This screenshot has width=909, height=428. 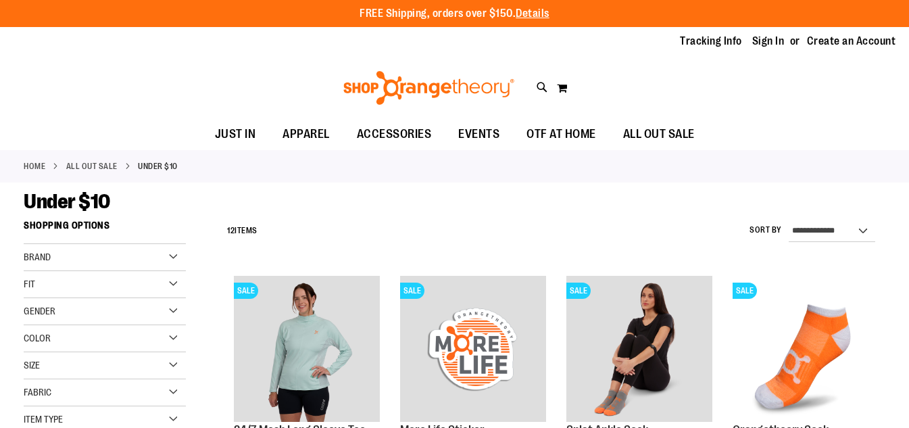 What do you see at coordinates (37, 257) in the screenshot?
I see `span: Brand` at bounding box center [37, 257].